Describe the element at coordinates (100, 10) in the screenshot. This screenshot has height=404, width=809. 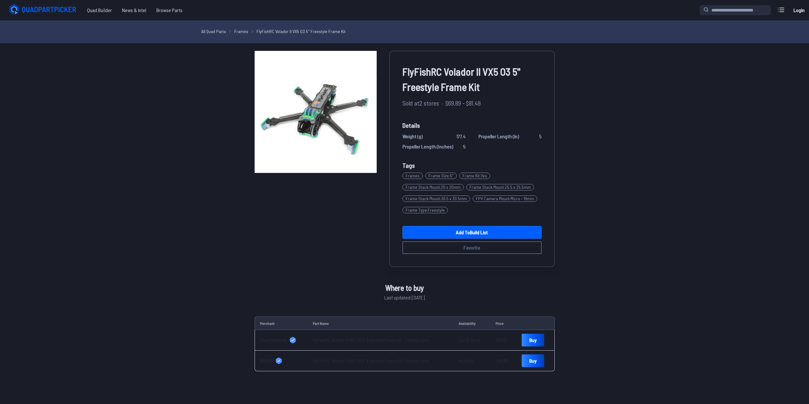
I see `a: Quad Builder` at that location.